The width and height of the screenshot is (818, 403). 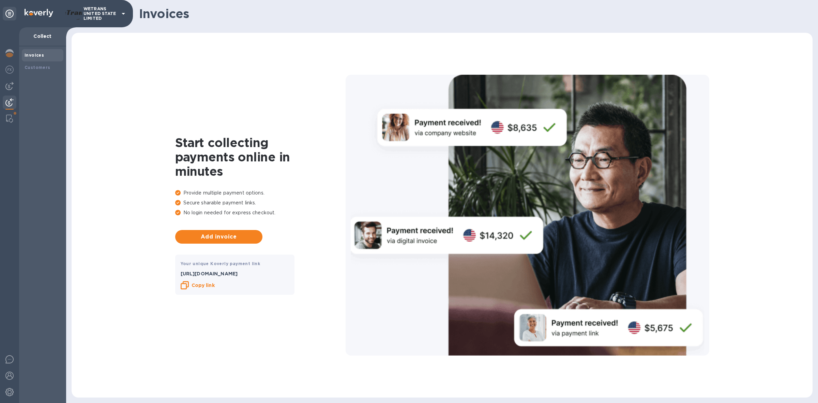 What do you see at coordinates (260, 193) in the screenshot?
I see `p: Provide multiple payment options.` at bounding box center [260, 193].